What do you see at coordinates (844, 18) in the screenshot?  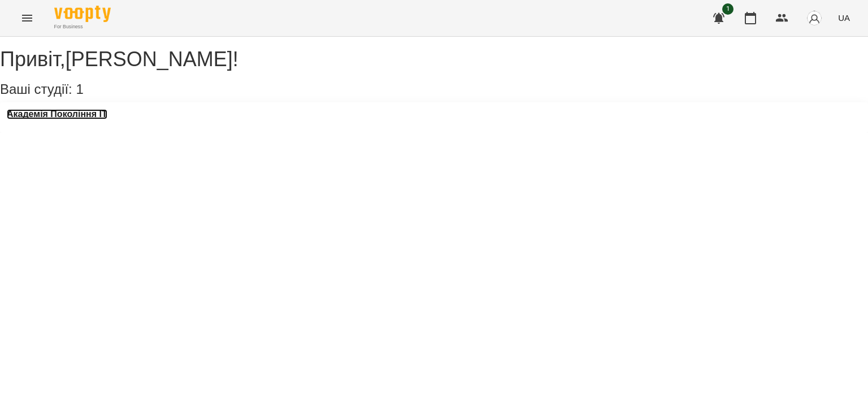 I see `button: UA` at bounding box center [844, 18].